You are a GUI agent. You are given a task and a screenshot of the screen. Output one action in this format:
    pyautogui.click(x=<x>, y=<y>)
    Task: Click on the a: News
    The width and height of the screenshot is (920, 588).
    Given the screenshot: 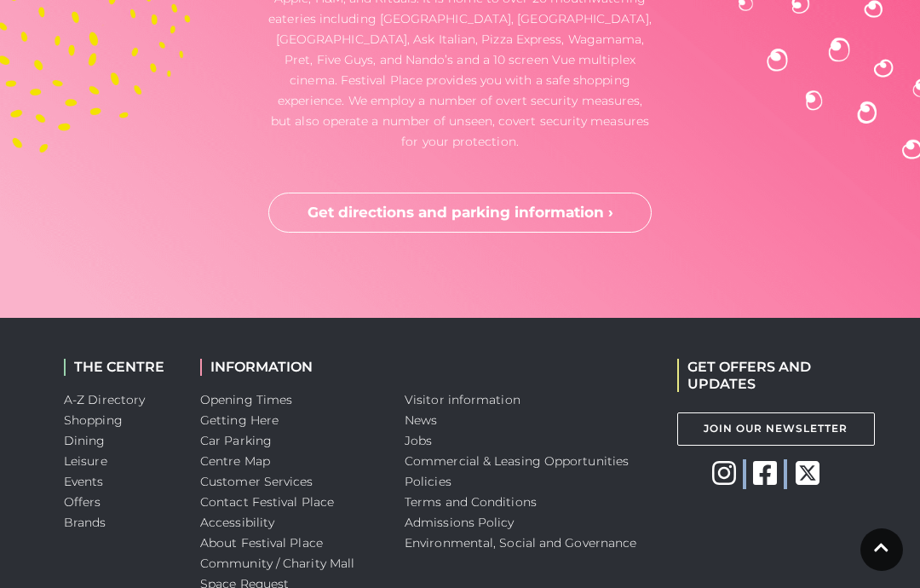 What is the action you would take?
    pyautogui.click(x=421, y=420)
    